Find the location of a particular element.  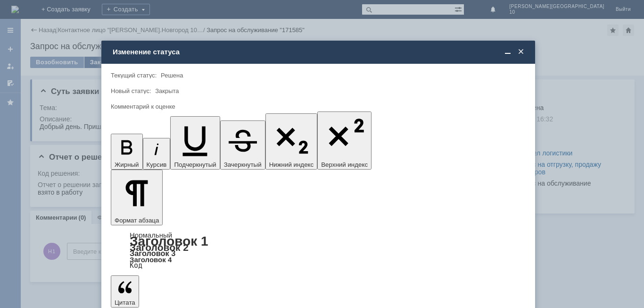

a: Нормальный is located at coordinates (151, 234).